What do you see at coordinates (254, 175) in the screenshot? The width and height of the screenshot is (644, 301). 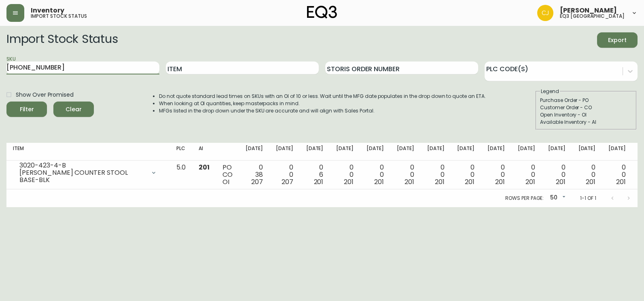 I see `div: 0 38` at bounding box center [254, 175].